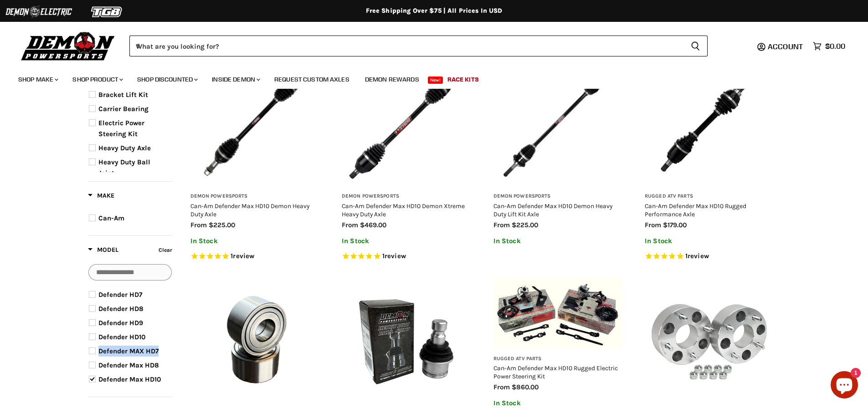 The width and height of the screenshot is (868, 408). Describe the element at coordinates (103, 250) in the screenshot. I see `span: Model` at that location.